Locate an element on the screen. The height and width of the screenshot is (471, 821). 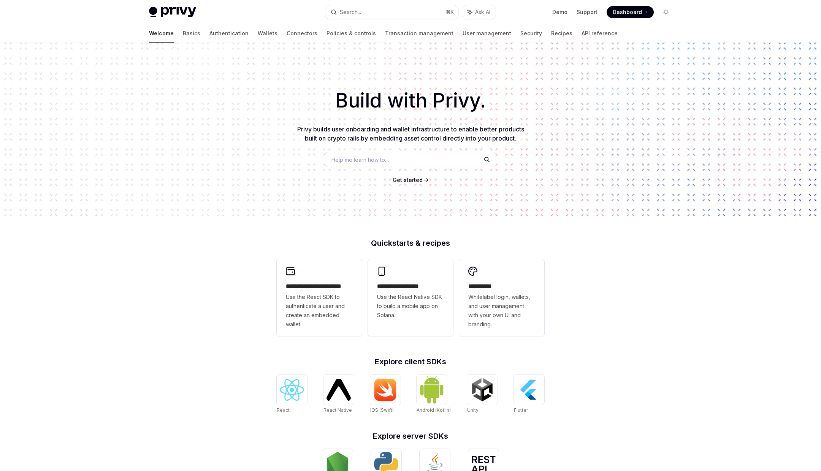
img: iOS (Swift) is located at coordinates (385, 390).